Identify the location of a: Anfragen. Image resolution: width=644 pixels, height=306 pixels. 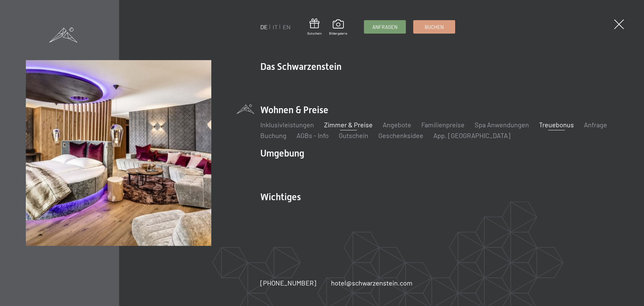
(385, 27).